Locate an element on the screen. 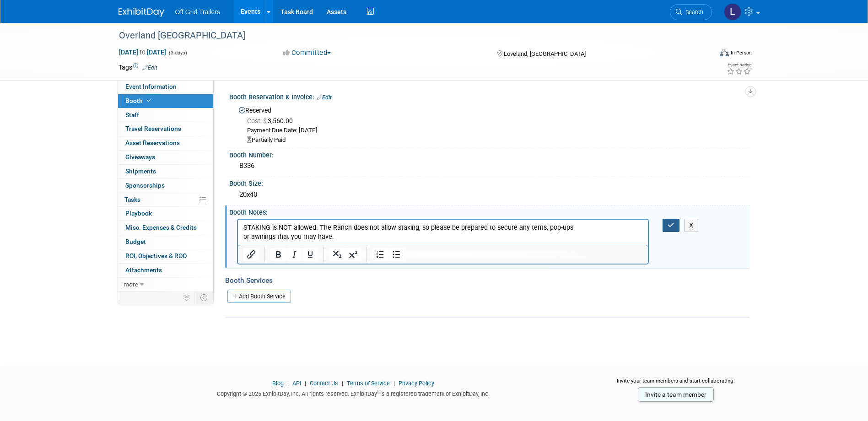  span: Shipments is located at coordinates (141, 171).